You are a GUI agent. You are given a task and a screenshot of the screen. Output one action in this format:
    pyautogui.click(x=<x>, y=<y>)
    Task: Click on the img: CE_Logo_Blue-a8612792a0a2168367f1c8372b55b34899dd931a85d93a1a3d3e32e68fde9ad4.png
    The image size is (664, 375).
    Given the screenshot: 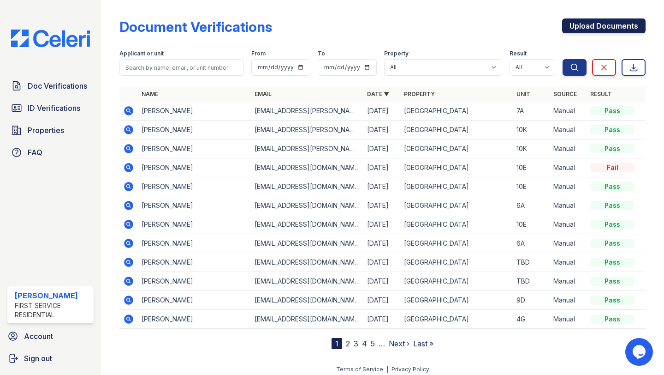 What is the action you would take?
    pyautogui.click(x=50, y=38)
    